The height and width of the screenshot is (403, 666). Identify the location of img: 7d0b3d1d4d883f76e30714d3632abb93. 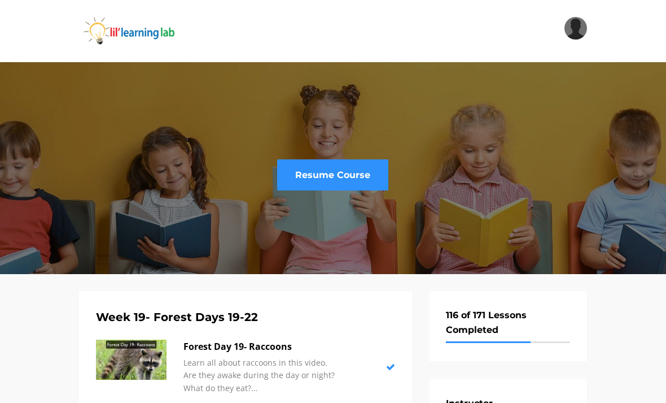
(576, 28).